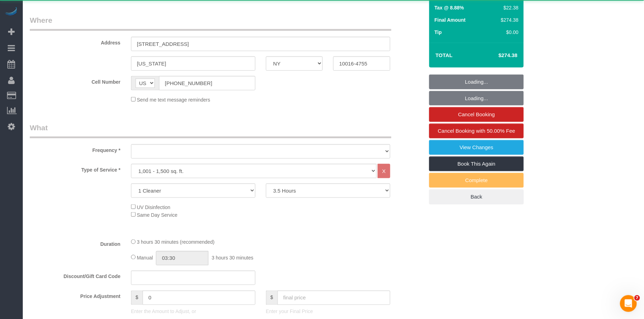 The height and width of the screenshot is (319, 644). I want to click on div: $22.38, so click(509, 8).